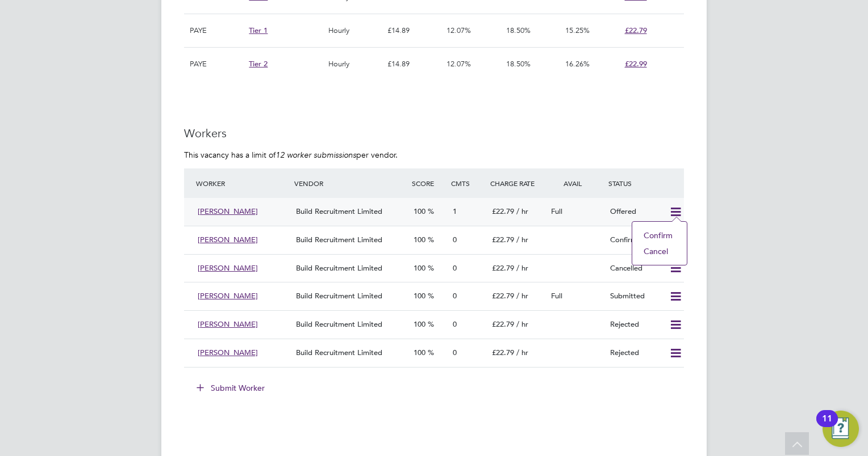 The width and height of the screenshot is (868, 456). I want to click on div: Charge Rate, so click(517, 183).